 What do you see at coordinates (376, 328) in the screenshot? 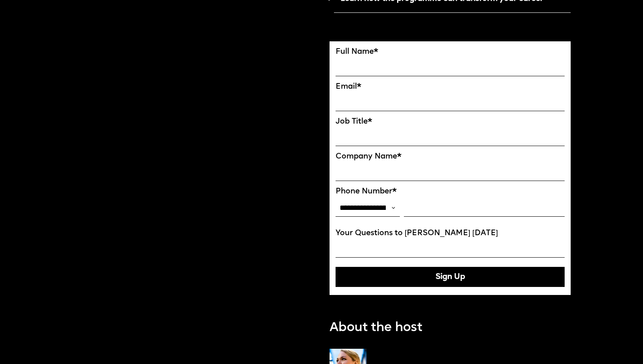
I see `p: About the host` at bounding box center [376, 328].